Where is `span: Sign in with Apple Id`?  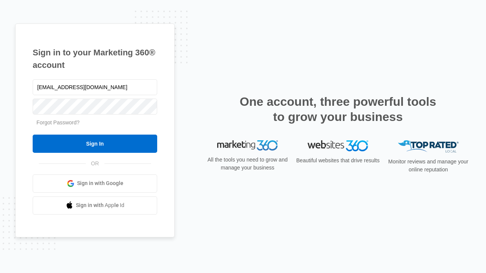 span: Sign in with Apple Id is located at coordinates (100, 205).